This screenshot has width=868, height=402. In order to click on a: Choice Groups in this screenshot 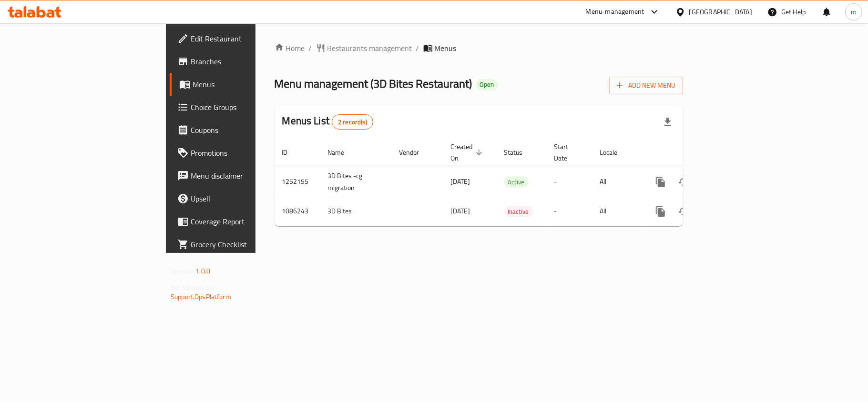, I will do `click(240, 107)`.